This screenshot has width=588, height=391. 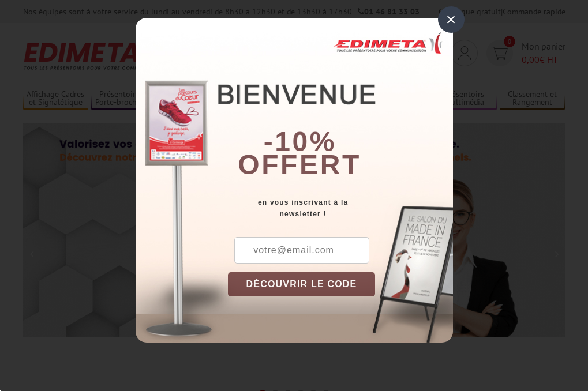 What do you see at coordinates (300, 141) in the screenshot?
I see `b: -10%` at bounding box center [300, 141].